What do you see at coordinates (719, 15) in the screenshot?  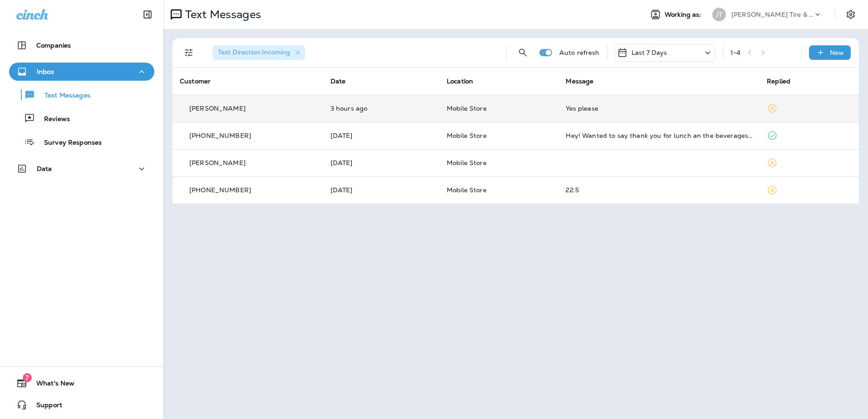 I see `div: JT` at bounding box center [719, 15].